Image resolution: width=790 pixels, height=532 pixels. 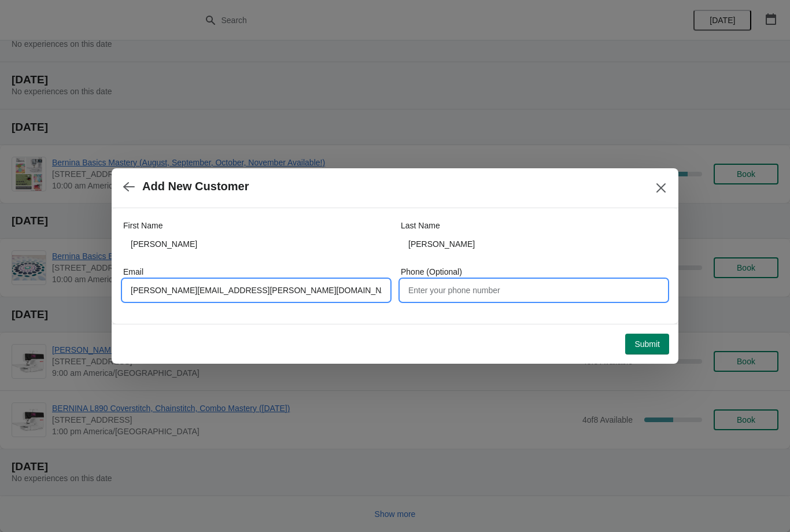 I want to click on h2: Add New Customer, so click(x=196, y=186).